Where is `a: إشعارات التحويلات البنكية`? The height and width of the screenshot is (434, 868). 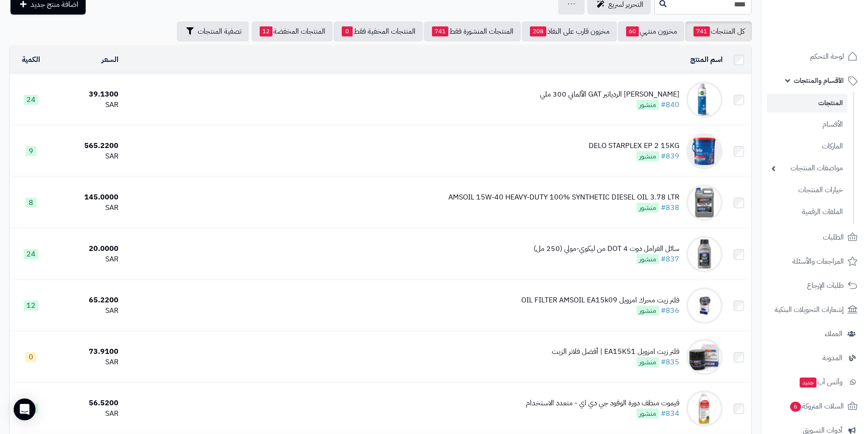 a: إشعارات التحويلات البنكية is located at coordinates (815, 310).